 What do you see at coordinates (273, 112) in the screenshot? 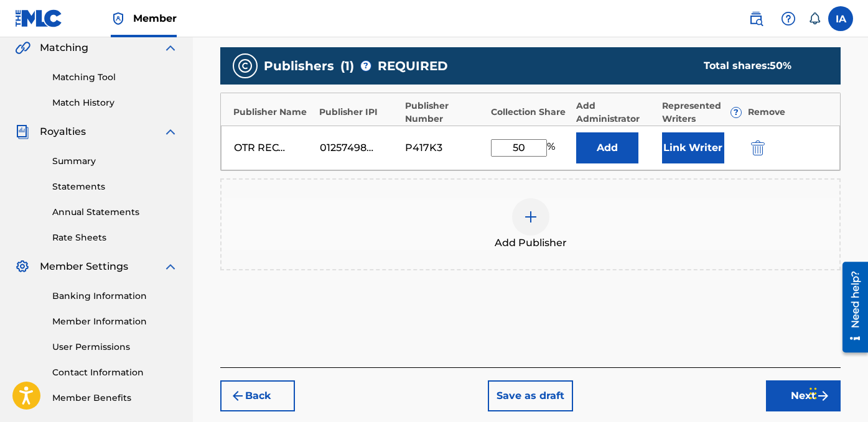
I see `div: Publisher Name` at bounding box center [273, 112].